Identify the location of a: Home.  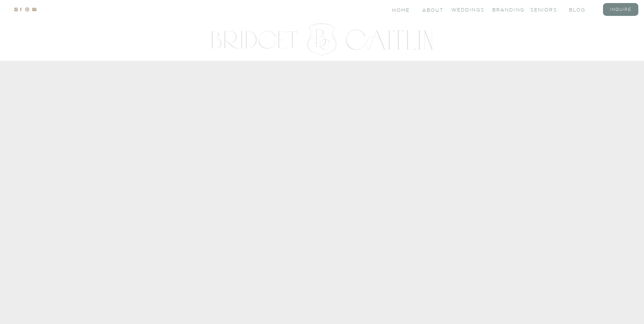
(401, 10).